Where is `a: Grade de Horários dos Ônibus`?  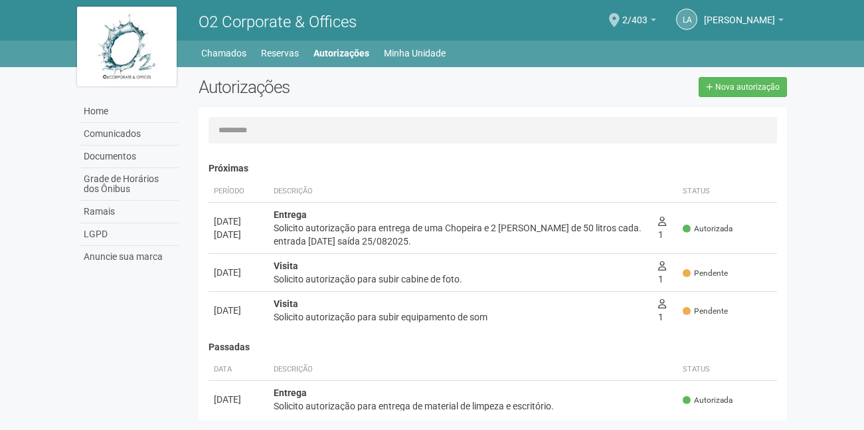 a: Grade de Horários dos Ônibus is located at coordinates (130, 184).